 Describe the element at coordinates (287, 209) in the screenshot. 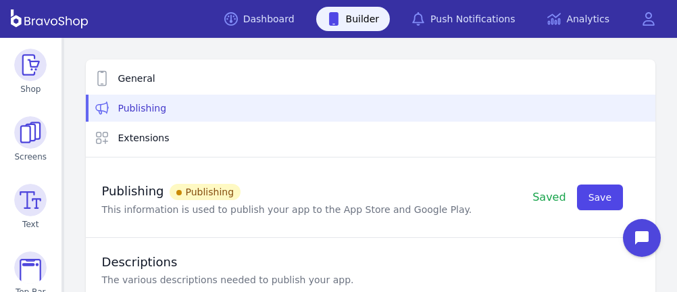

I see `p: This information is used to publish your app to the App Store and Google Play.` at that location.